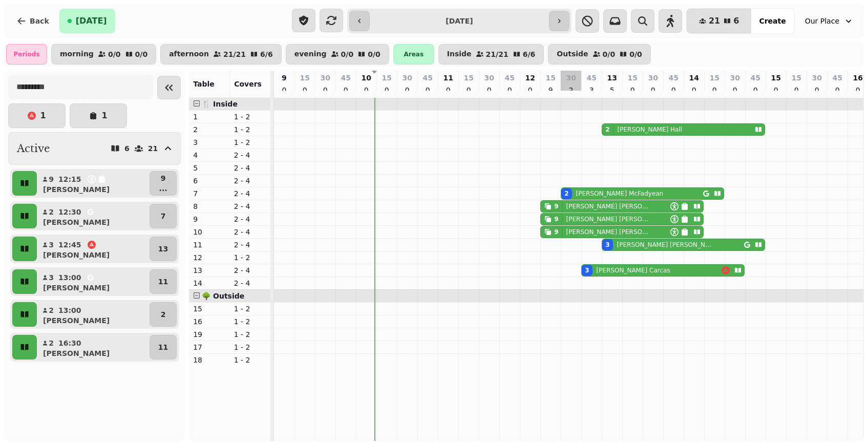 The height and width of the screenshot is (445, 868). Describe the element at coordinates (248, 84) in the screenshot. I see `span: Covers` at that location.